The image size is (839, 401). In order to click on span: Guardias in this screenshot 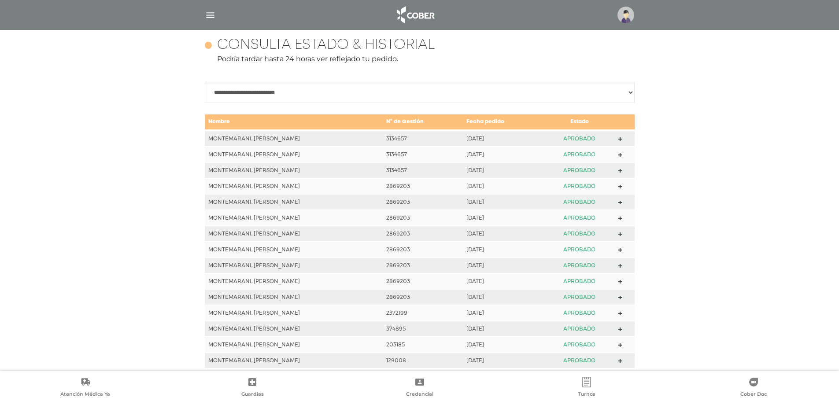, I will do `click(252, 395)`.